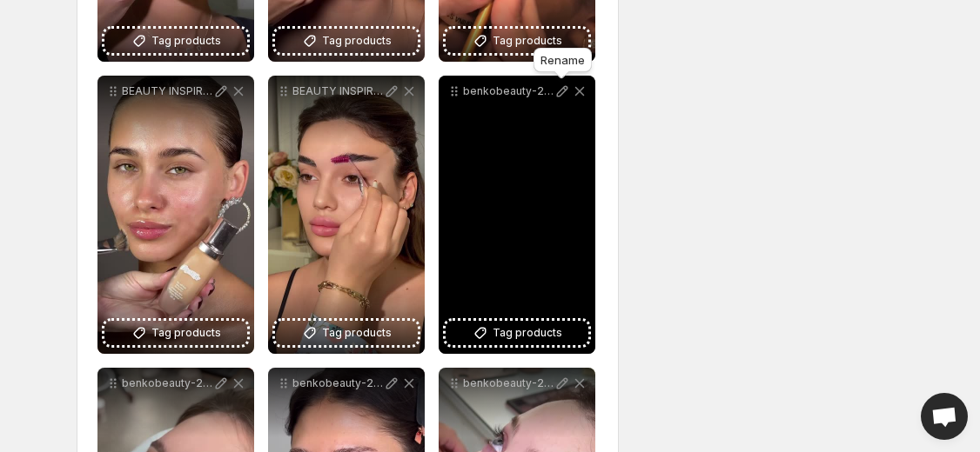 The image size is (980, 452). What do you see at coordinates (517, 215) in the screenshot?
I see `div: benkobeauty-20240212-0033Tag products` at bounding box center [517, 215].